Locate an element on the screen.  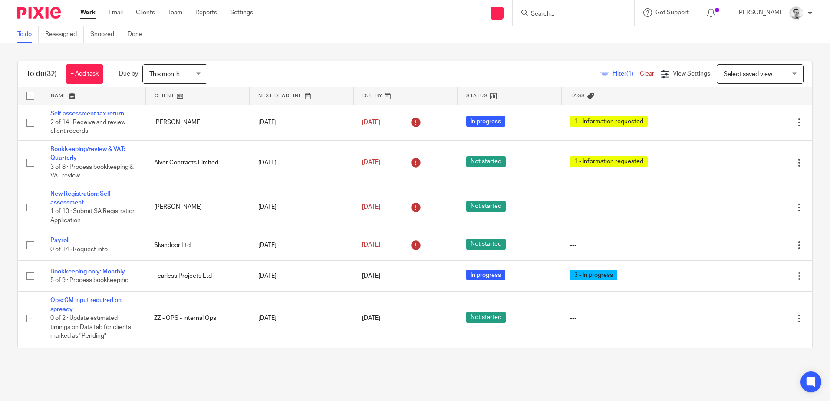
h1: To do is located at coordinates (42, 74).